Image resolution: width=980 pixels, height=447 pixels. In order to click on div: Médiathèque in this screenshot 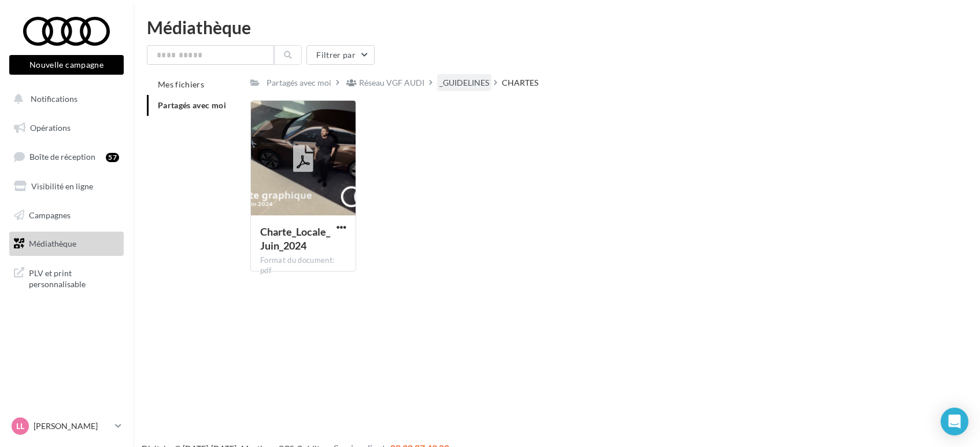, I will do `click(556, 27)`.